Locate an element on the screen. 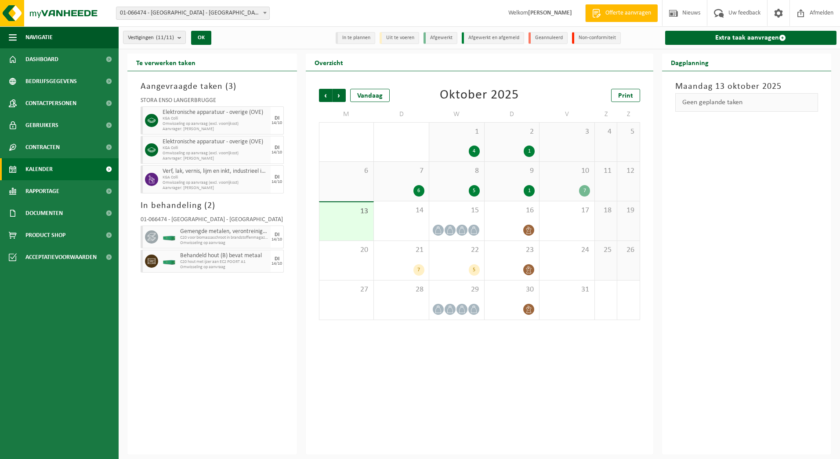 Image resolution: width=840 pixels, height=459 pixels. span: 31 is located at coordinates (567, 289).